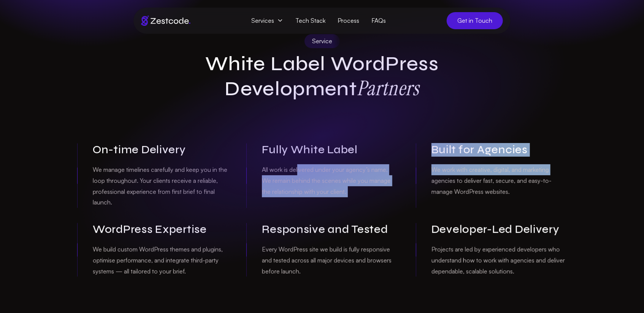 The height and width of the screenshot is (313, 644). I want to click on h3: On-time Delivery, so click(161, 150).